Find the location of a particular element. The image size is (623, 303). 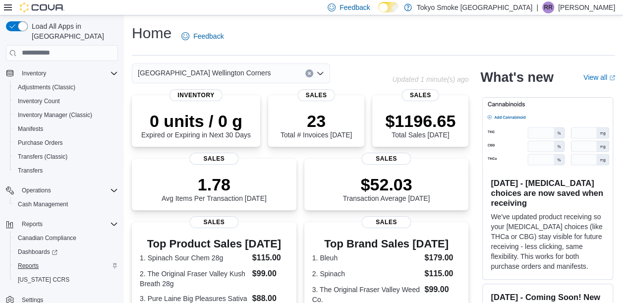

p: $1196.65 is located at coordinates (421, 121).